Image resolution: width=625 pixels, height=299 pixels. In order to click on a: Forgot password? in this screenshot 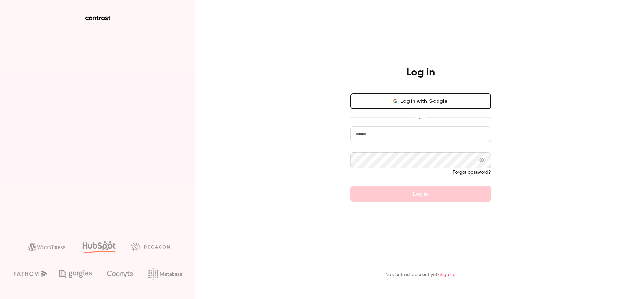, I will do `click(471, 172)`.